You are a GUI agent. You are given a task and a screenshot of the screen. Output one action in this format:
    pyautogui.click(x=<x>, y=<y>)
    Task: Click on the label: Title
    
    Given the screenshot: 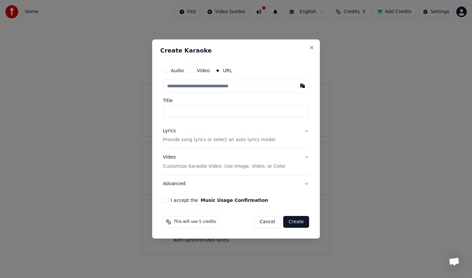 What is the action you would take?
    pyautogui.click(x=236, y=100)
    